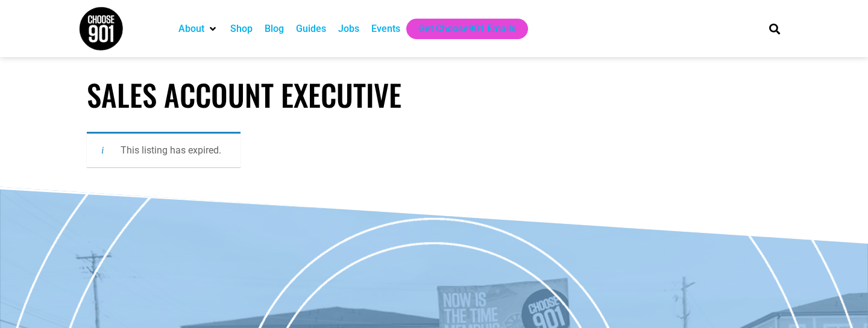  Describe the element at coordinates (241, 29) in the screenshot. I see `a: Shop` at that location.